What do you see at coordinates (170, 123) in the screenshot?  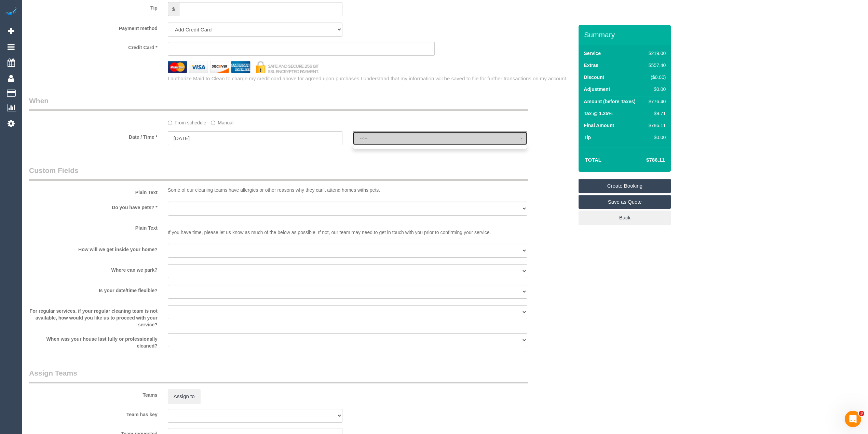 I see `input: From schedule` at bounding box center [170, 123].